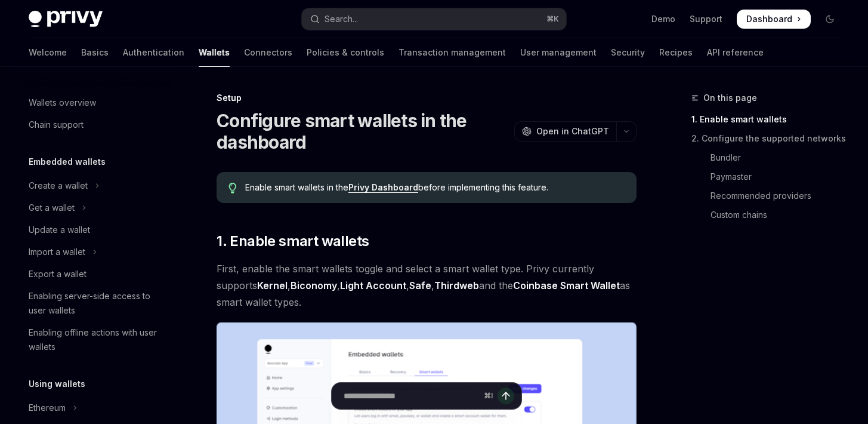 The height and width of the screenshot is (424, 868). Describe the element at coordinates (51, 208) in the screenshot. I see `div: Get a wallet` at that location.